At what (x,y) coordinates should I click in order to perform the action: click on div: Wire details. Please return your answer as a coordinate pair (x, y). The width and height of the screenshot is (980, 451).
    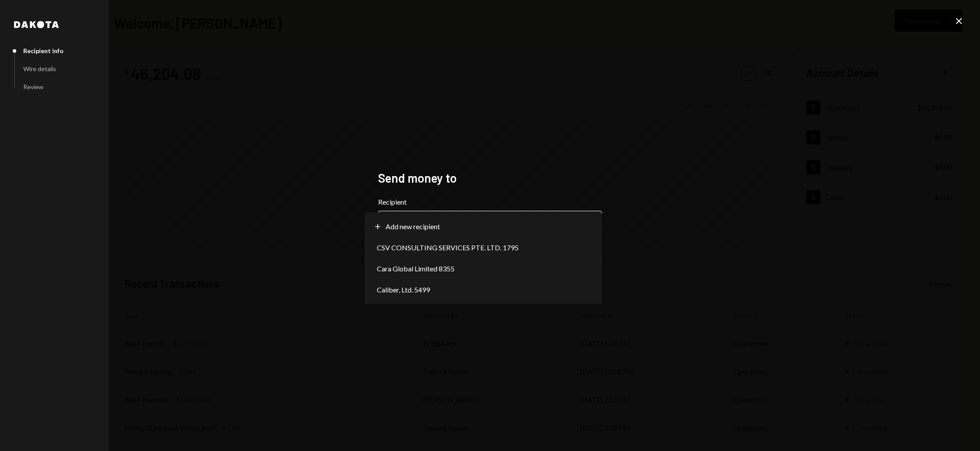
    Looking at the image, I should click on (39, 68).